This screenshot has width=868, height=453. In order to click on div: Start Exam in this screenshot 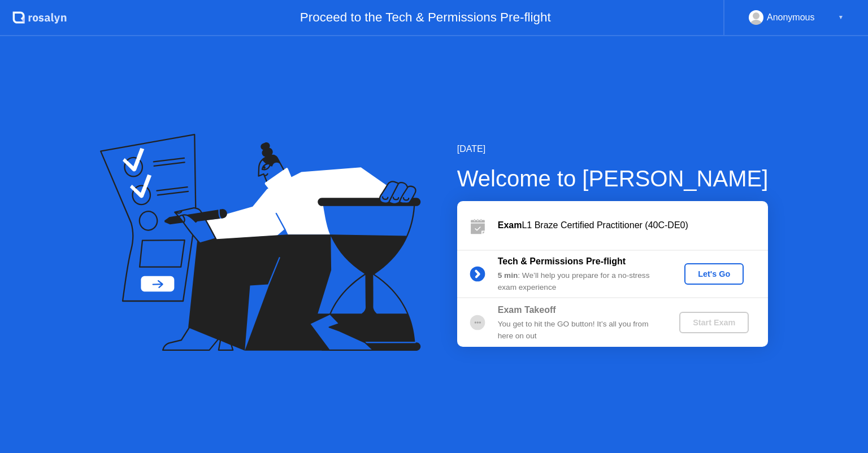, I will do `click(714, 323)`.